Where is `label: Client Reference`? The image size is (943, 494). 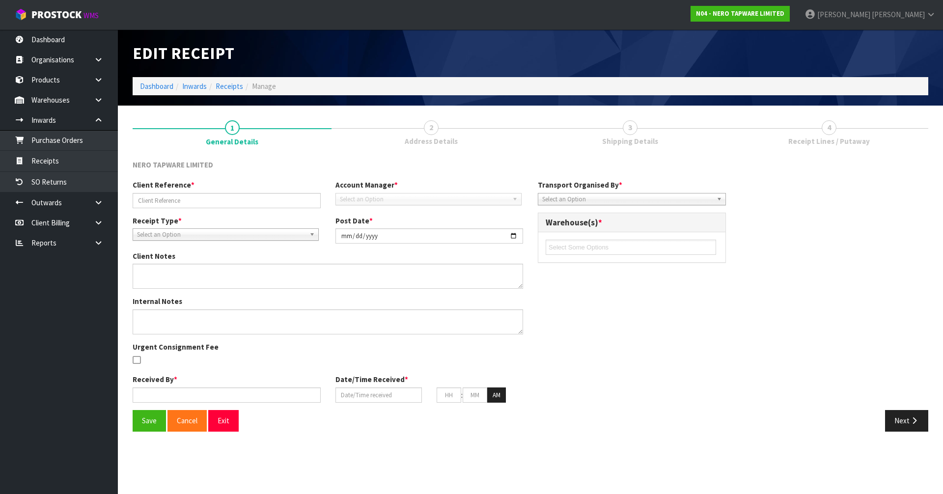
label: Client Reference is located at coordinates (163, 185).